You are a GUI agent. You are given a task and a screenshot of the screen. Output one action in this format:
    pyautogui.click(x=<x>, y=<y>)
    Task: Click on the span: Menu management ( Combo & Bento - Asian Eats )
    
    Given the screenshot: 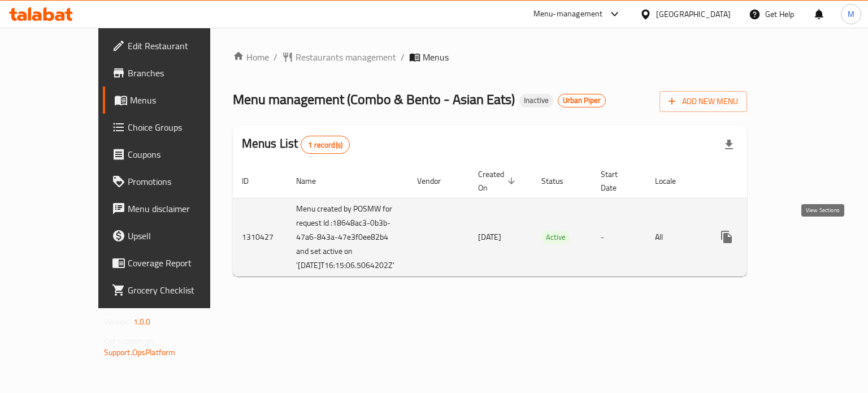 What is the action you would take?
    pyautogui.click(x=374, y=99)
    